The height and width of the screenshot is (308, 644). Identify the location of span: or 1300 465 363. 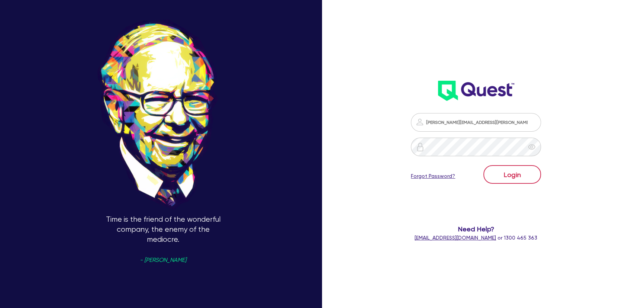
(476, 238).